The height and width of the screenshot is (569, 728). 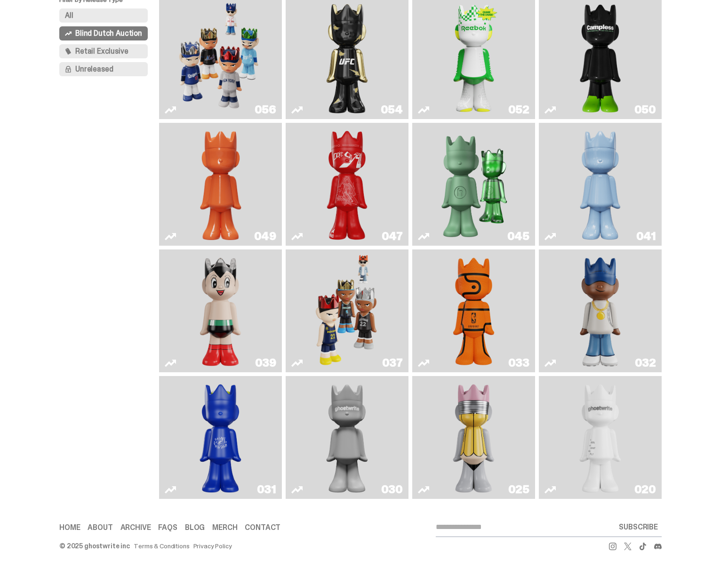 What do you see at coordinates (347, 184) in the screenshot?
I see `img: Skip` at bounding box center [347, 184].